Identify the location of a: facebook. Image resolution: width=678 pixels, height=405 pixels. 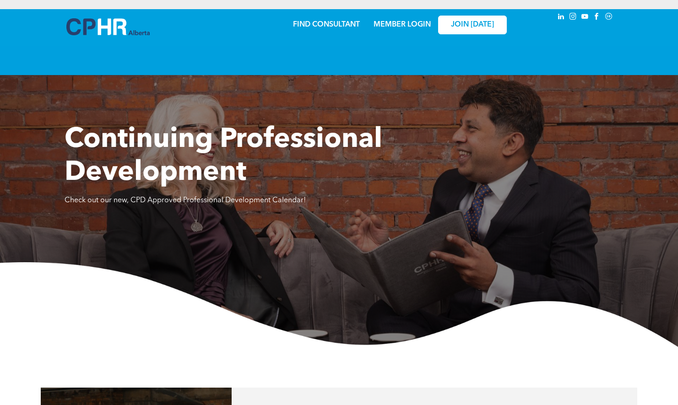
(597, 17).